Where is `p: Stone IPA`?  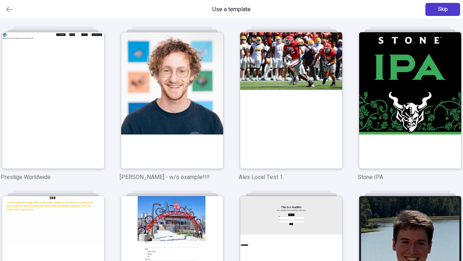
p: Stone IPA is located at coordinates (410, 177).